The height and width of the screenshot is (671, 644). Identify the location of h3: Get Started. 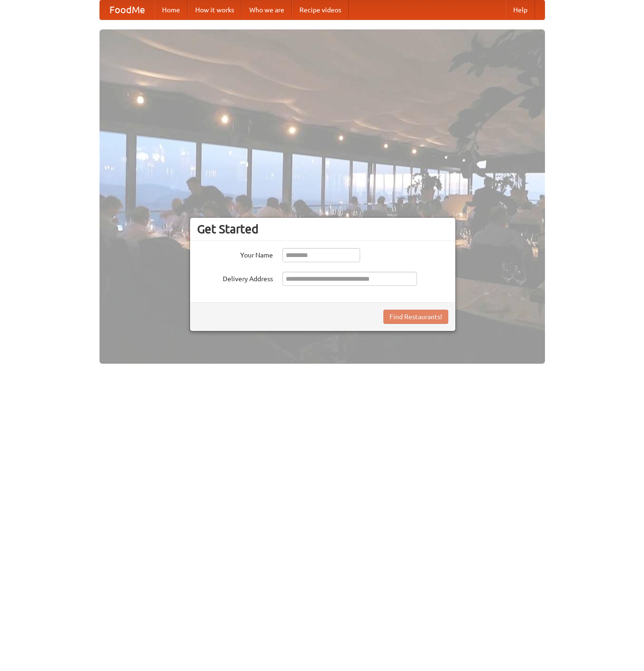
(323, 229).